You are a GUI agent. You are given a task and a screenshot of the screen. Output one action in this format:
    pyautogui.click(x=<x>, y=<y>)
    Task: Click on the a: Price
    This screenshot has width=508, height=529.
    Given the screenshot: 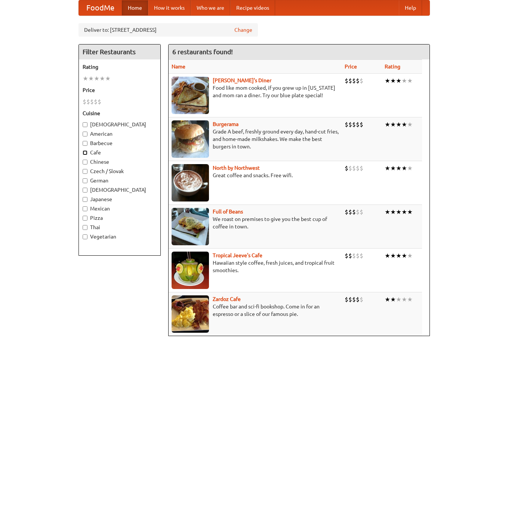 What is the action you would take?
    pyautogui.click(x=351, y=67)
    